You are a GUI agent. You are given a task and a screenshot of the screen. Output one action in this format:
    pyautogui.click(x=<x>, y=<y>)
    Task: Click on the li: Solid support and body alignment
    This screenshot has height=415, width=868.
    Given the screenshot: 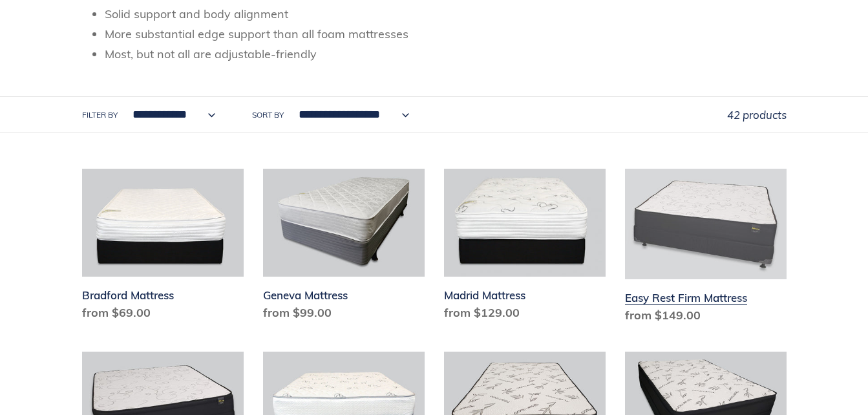 What is the action you would take?
    pyautogui.click(x=445, y=14)
    